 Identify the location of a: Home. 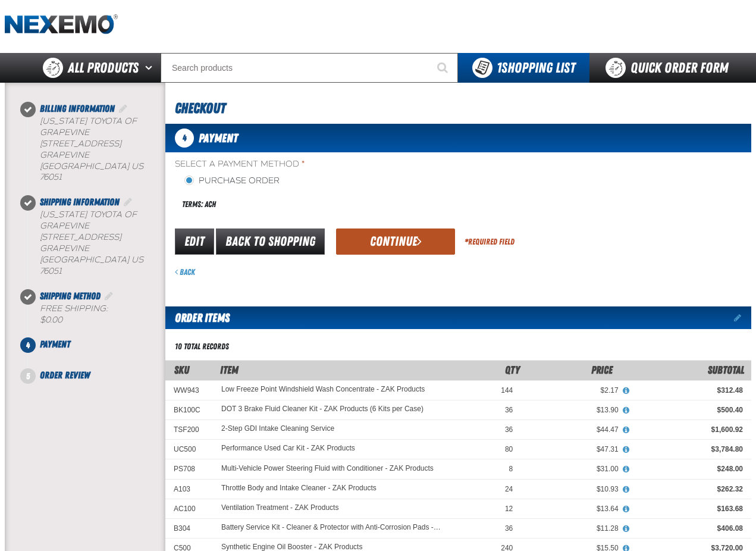
(62, 24).